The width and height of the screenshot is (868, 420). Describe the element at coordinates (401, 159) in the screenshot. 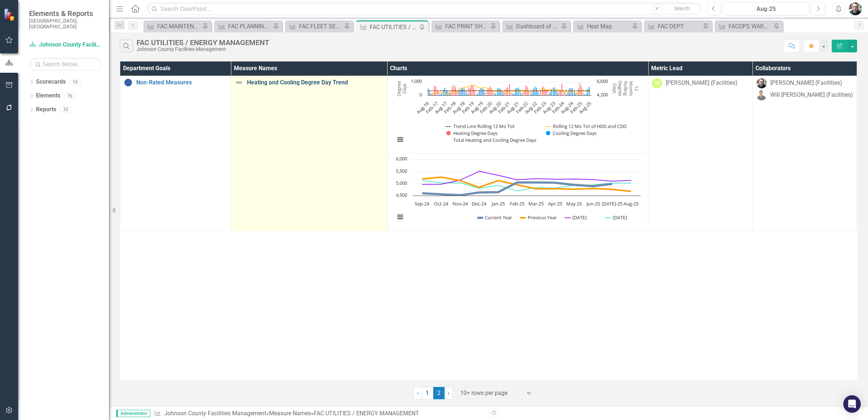

I see `text: 6,000` at that location.